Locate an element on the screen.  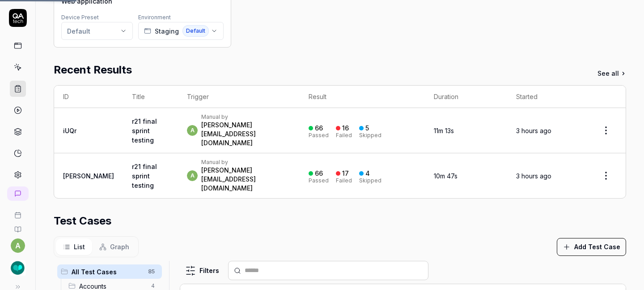
span: 85 is located at coordinates (151, 271).